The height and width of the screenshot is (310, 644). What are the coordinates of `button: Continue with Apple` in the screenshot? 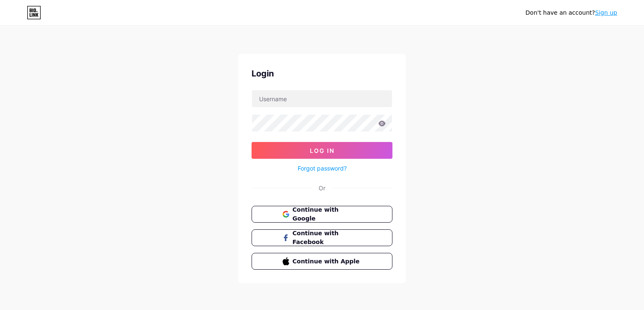 It's located at (322, 261).